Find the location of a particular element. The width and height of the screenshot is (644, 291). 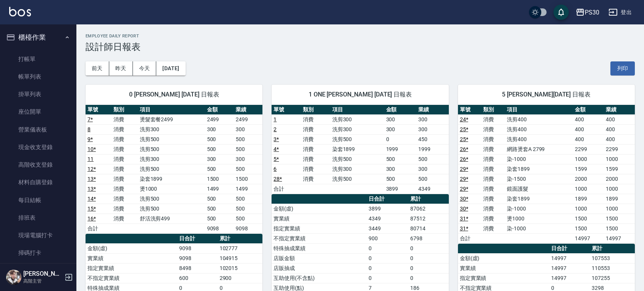

th: 類別 is located at coordinates (315, 110).